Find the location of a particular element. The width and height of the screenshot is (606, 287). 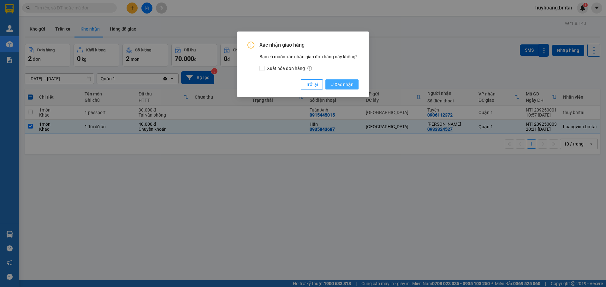

span: Xác nhận is located at coordinates (342, 85).